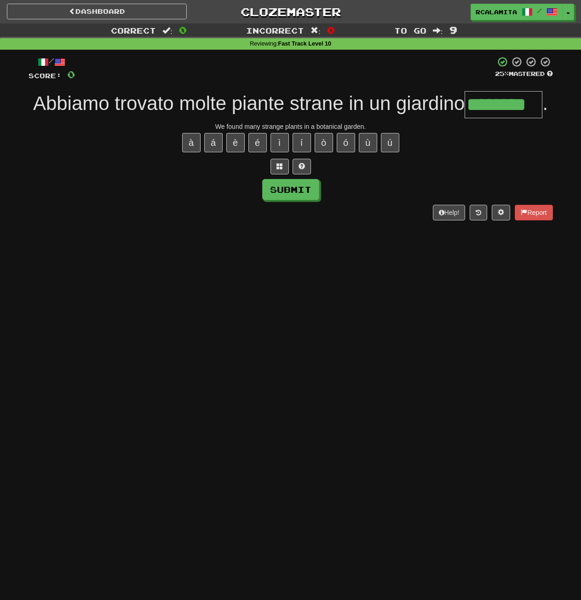 The image size is (581, 600). What do you see at coordinates (346, 143) in the screenshot?
I see `button: ó` at bounding box center [346, 143].